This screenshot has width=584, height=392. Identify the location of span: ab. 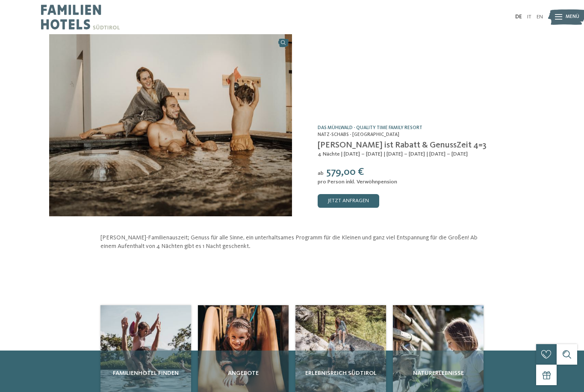
(321, 173).